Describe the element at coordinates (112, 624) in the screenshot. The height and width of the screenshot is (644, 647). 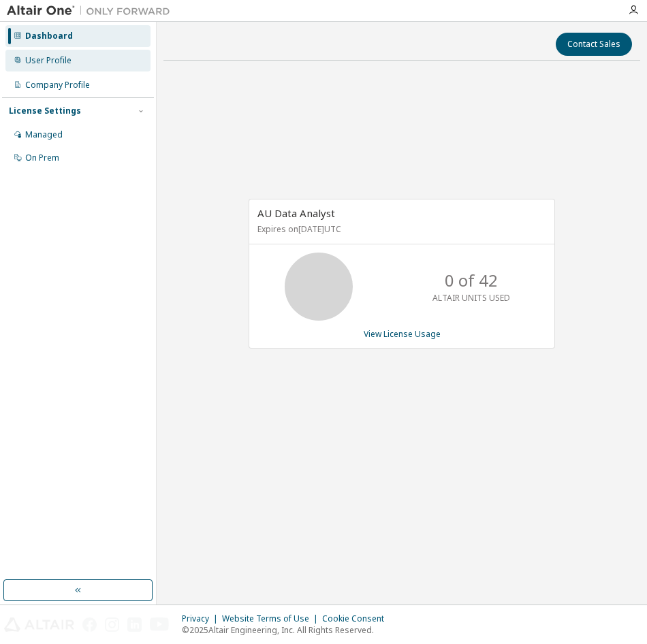
I see `img: instagram.svg` at that location.